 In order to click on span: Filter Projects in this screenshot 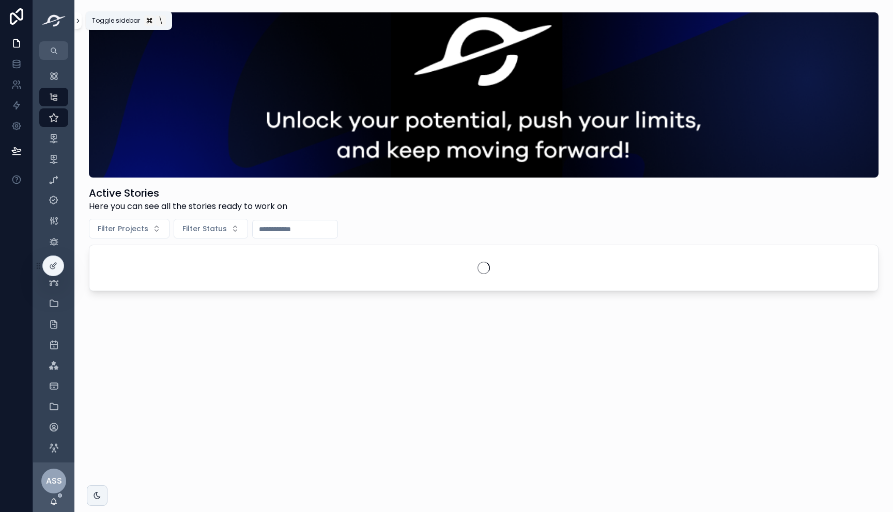, I will do `click(123, 229)`.